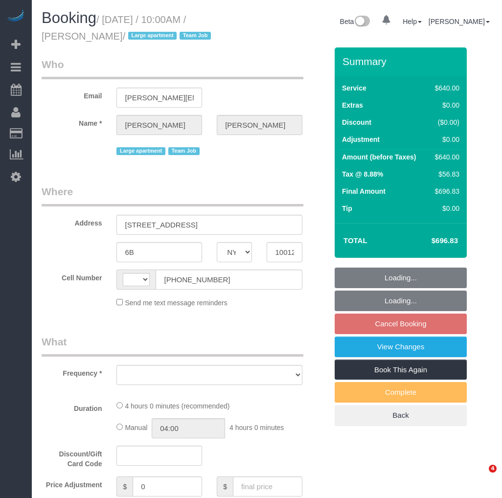 This screenshot has height=498, width=502. What do you see at coordinates (172, 345) in the screenshot?
I see `legend: What` at bounding box center [172, 345].